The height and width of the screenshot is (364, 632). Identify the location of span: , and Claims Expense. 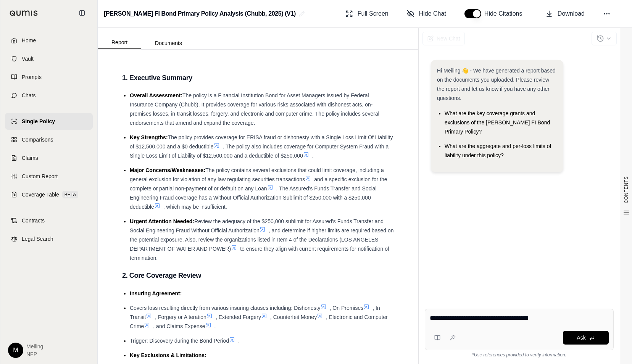
(179, 326).